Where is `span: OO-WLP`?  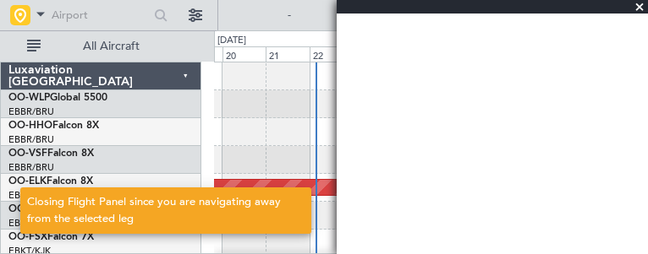 span: OO-WLP is located at coordinates (29, 98).